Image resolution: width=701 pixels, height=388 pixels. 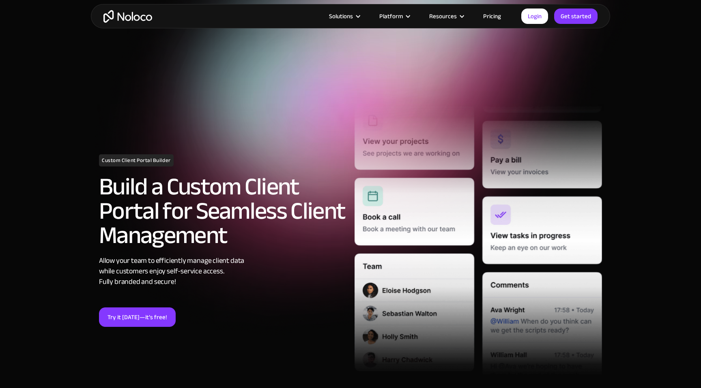 I want to click on a: Pricing, so click(x=492, y=16).